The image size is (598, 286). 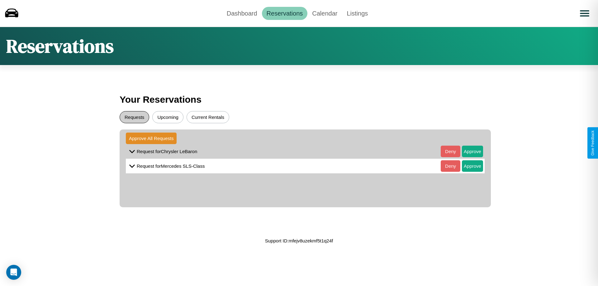 I want to click on button: Approve All Requests, so click(x=151, y=138).